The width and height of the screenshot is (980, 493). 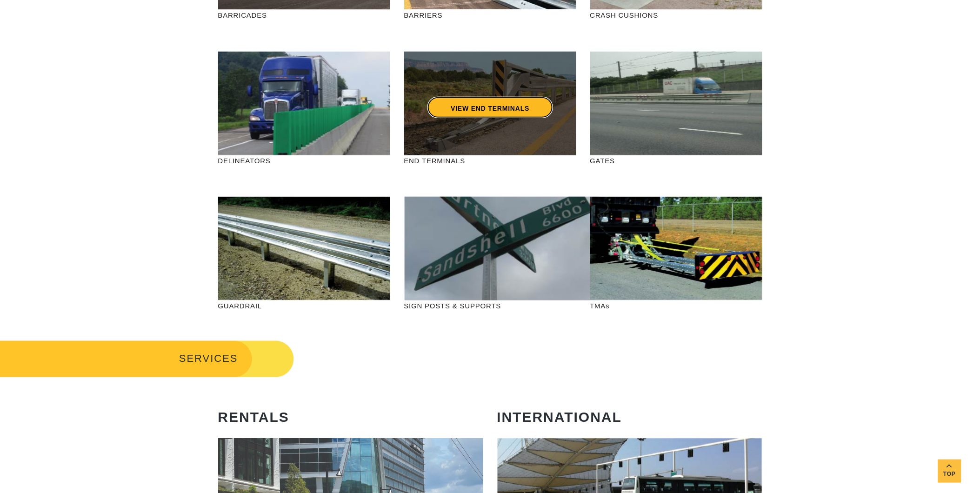 I want to click on p: GUARDRAIL, so click(x=304, y=306).